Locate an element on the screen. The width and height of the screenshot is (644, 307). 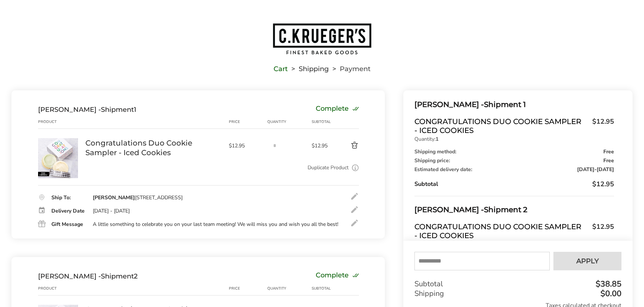
div: Shipping method: is located at coordinates (514, 152).